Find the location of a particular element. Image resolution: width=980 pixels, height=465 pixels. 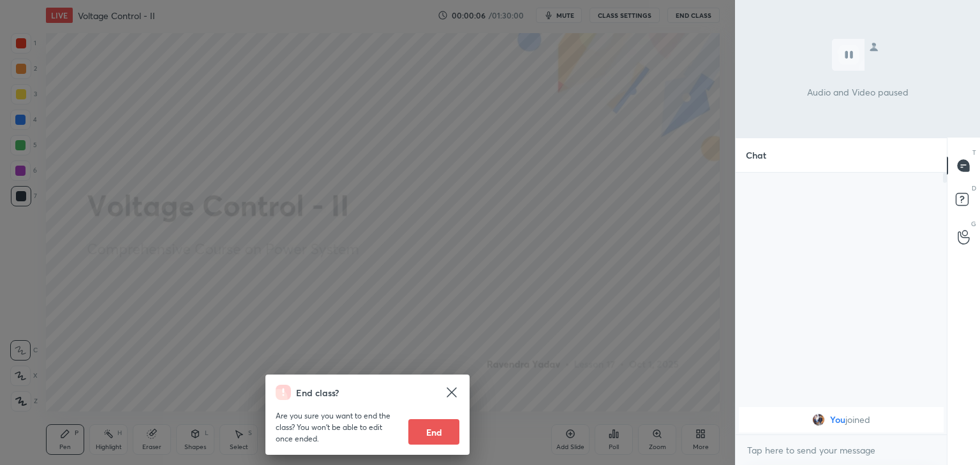

span: You is located at coordinates (838, 420).